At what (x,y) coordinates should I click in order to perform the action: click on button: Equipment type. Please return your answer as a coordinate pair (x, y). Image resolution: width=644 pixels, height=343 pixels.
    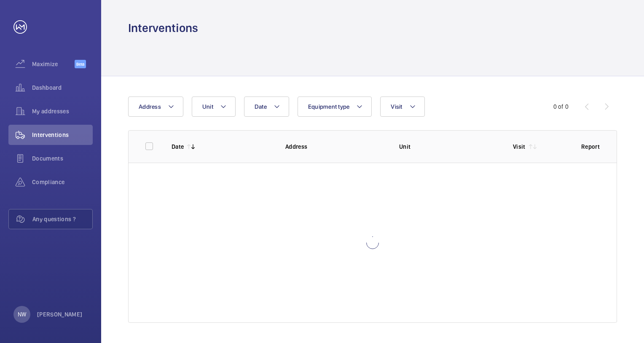
    Looking at the image, I should click on (335, 106).